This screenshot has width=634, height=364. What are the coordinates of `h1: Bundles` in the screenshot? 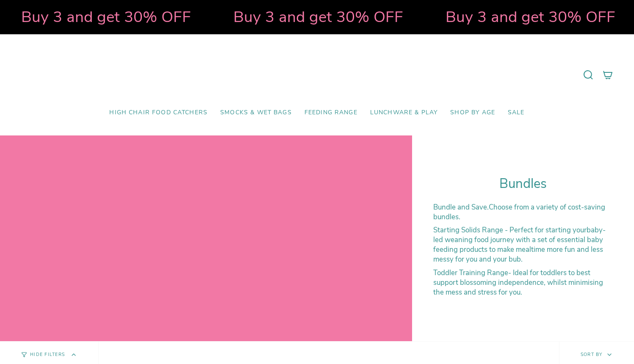 It's located at (523, 184).